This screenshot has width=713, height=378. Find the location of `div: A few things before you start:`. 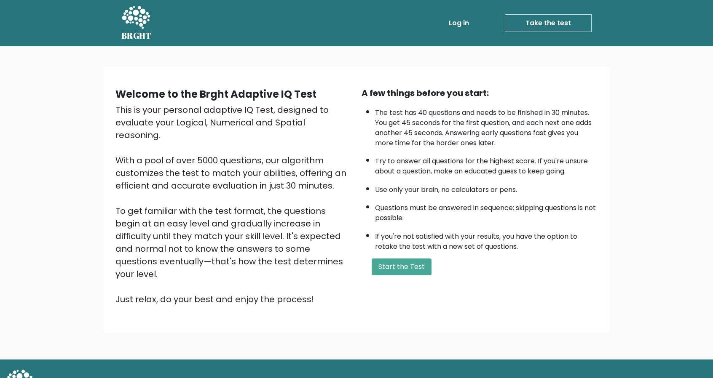

div: A few things before you start: is located at coordinates (479, 93).